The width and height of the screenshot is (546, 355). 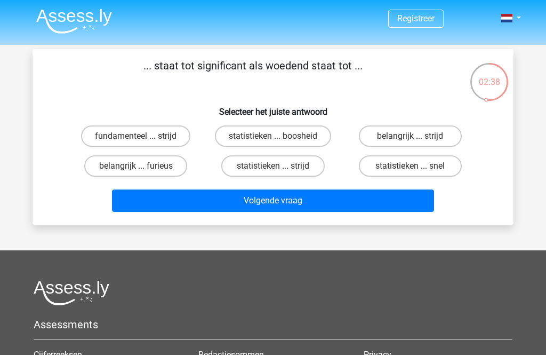 I want to click on h5: Assessments, so click(x=273, y=324).